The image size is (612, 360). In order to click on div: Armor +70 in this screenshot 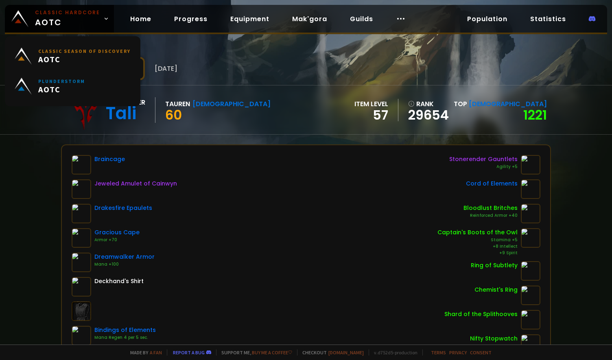, I will do `click(117, 240)`.